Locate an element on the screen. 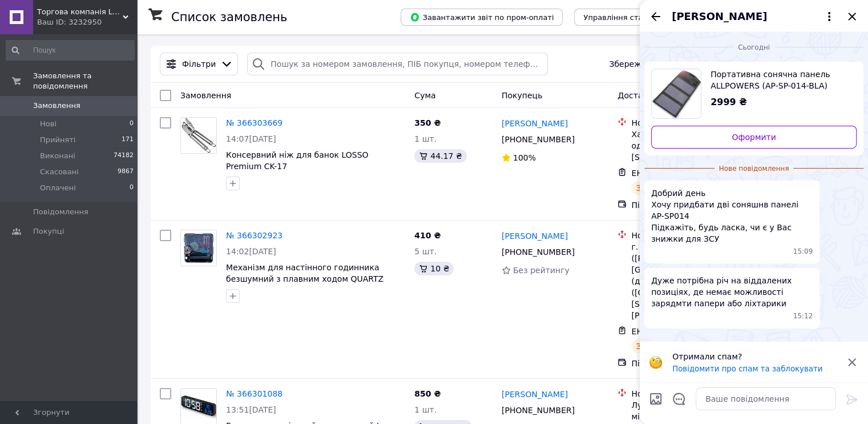 The height and width of the screenshot is (424, 868). span: 850 ₴ is located at coordinates (427, 394).